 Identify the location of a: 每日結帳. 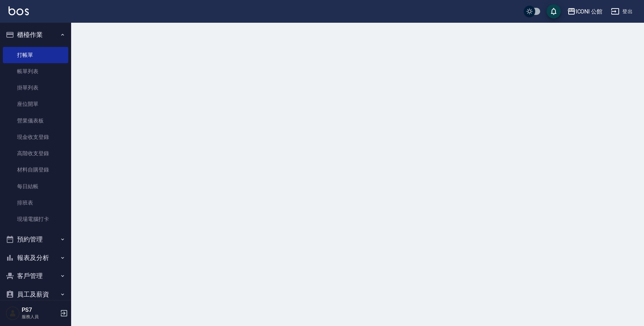
(36, 186).